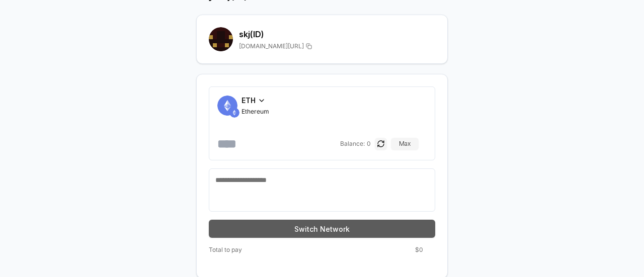  I want to click on button: Max, so click(405, 144).